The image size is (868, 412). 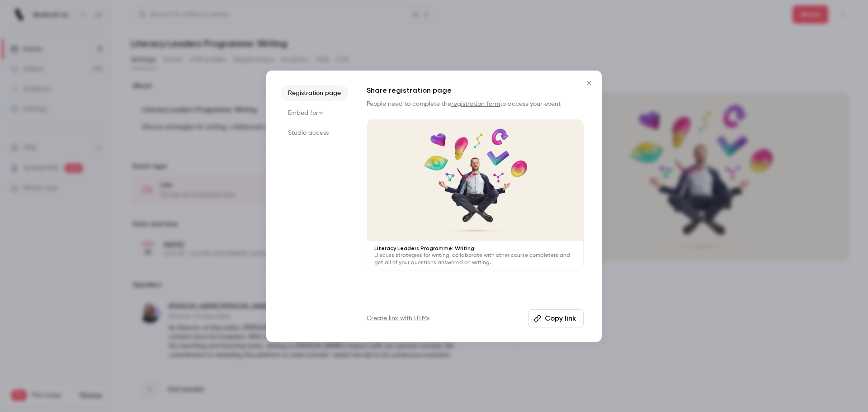 I want to click on li: Studio access, so click(x=315, y=133).